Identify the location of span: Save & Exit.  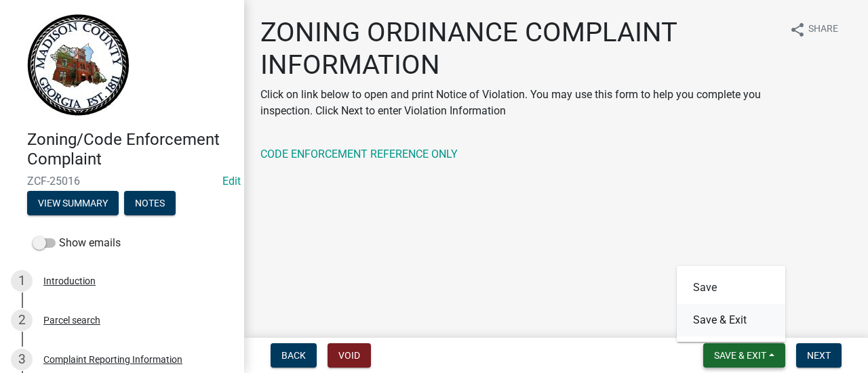
(740, 356).